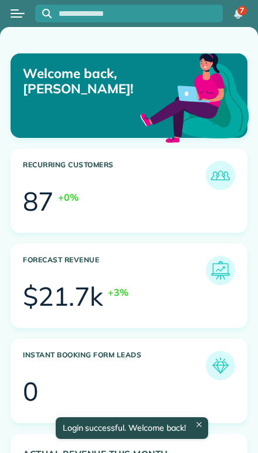 This screenshot has width=258, height=453. I want to click on div: 0, so click(30, 391).